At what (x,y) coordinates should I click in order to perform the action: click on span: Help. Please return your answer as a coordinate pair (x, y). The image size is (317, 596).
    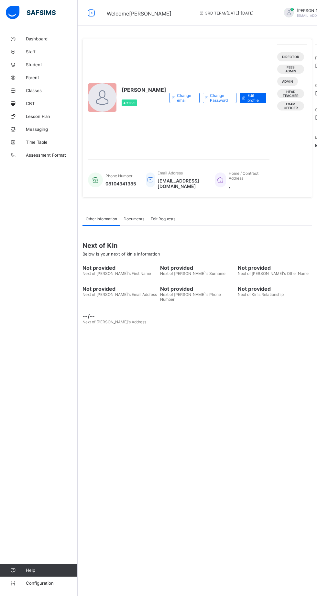
    Looking at the image, I should click on (51, 571).